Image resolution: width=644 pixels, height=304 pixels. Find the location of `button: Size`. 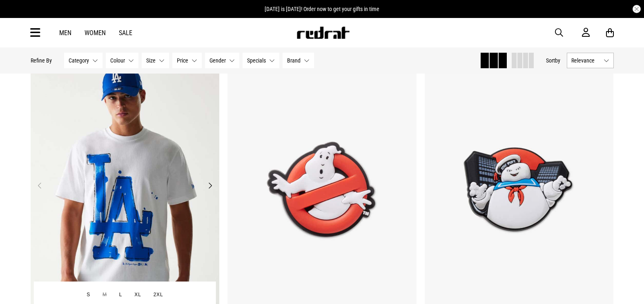

button: Size is located at coordinates (155, 61).